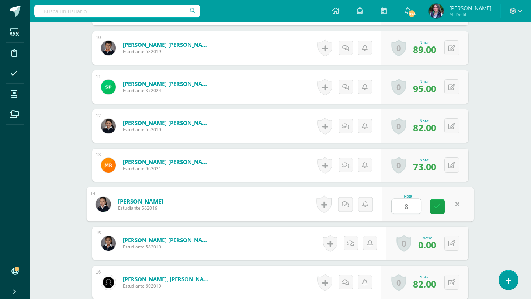 The height and width of the screenshot is (299, 531). I want to click on img: 1afd306dc9f2df5d5d4bd8ca92e68e7f.png, so click(108, 283).